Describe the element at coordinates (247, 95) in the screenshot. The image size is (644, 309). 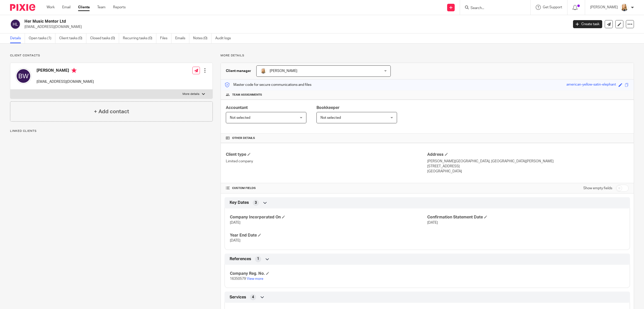
I see `span: Team assignments` at that location.